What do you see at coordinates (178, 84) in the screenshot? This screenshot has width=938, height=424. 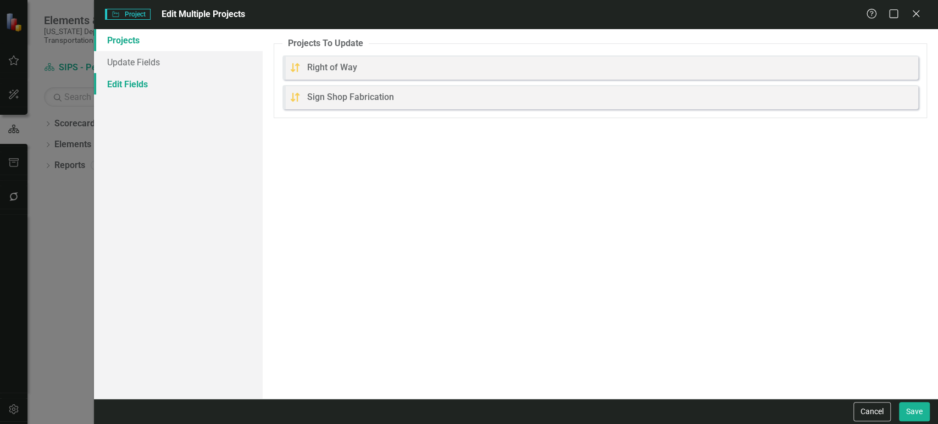 I see `a: Edit Fields` at bounding box center [178, 84].